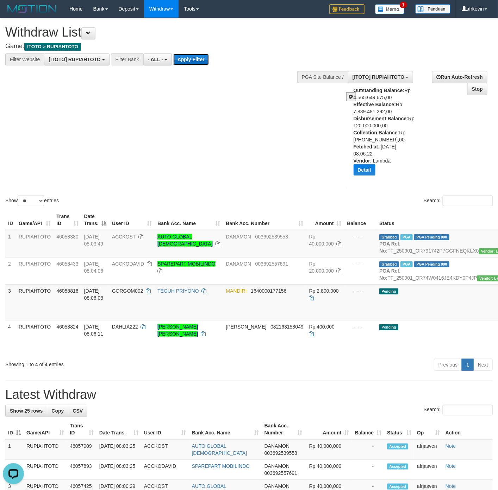  Describe the element at coordinates (95, 220) in the screenshot. I see `th: Date Trans.: activate to sort column descending` at that location.